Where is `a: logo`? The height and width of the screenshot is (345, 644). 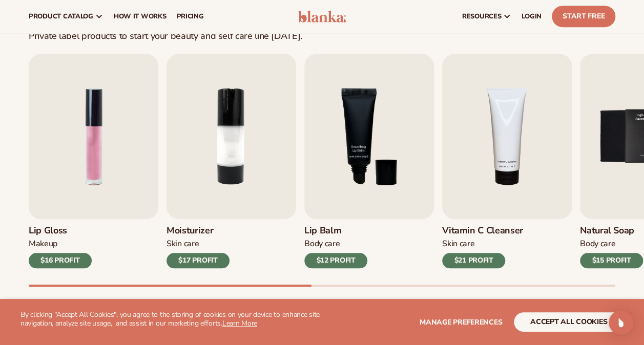 a: logo is located at coordinates (322, 17).